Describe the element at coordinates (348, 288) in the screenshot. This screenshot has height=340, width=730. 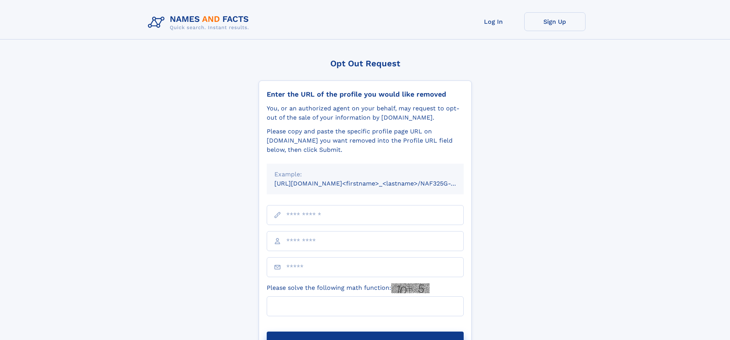
I see `label: Please solve the following math function:` at that location.